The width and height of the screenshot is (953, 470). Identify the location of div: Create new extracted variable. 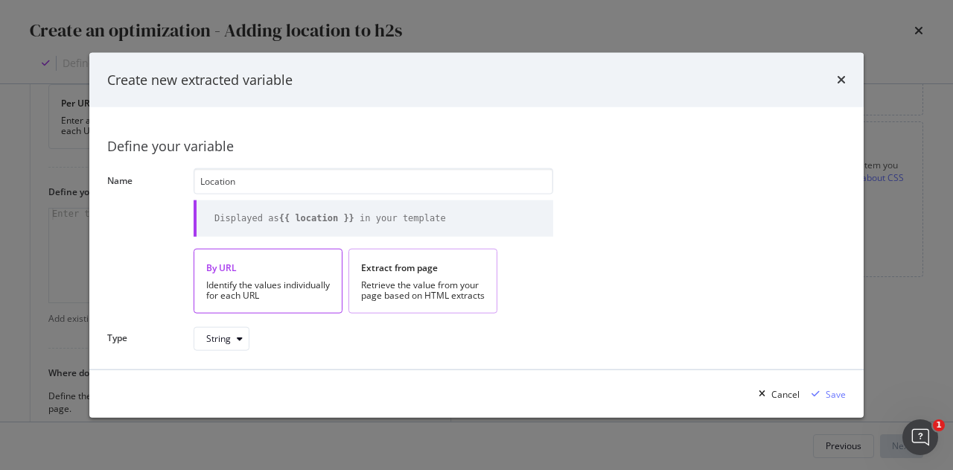
(200, 80).